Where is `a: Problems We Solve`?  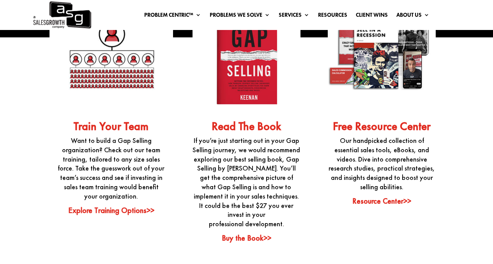 a: Problems We Solve is located at coordinates (240, 16).